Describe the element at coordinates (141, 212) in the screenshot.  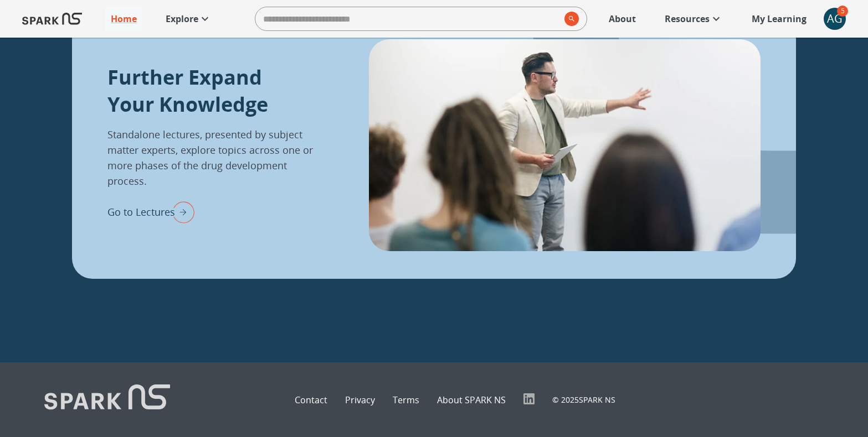
I see `p: Go to Lectures` at that location.